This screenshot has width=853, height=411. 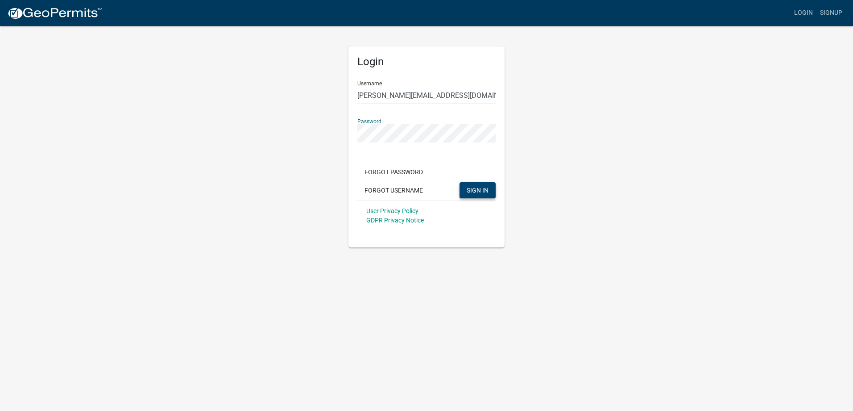 What do you see at coordinates (804, 13) in the screenshot?
I see `a: Login` at bounding box center [804, 13].